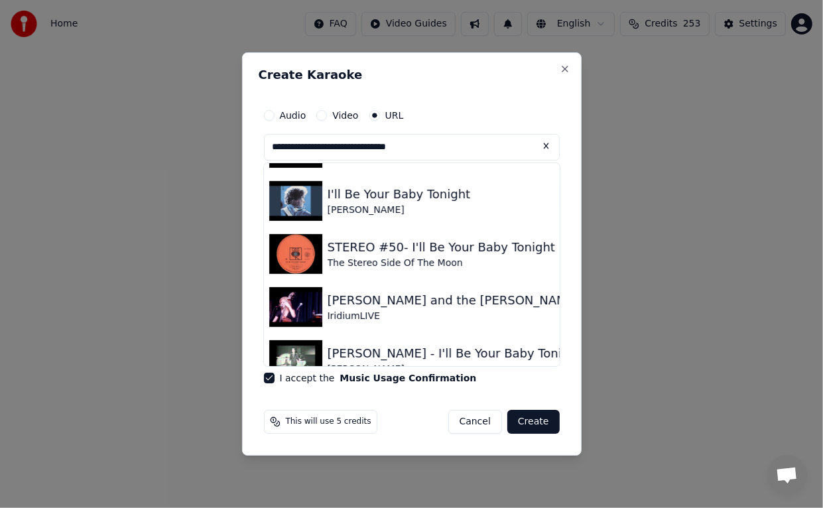 This screenshot has height=508, width=823. What do you see at coordinates (293, 115) in the screenshot?
I see `label: Audio` at bounding box center [293, 115].